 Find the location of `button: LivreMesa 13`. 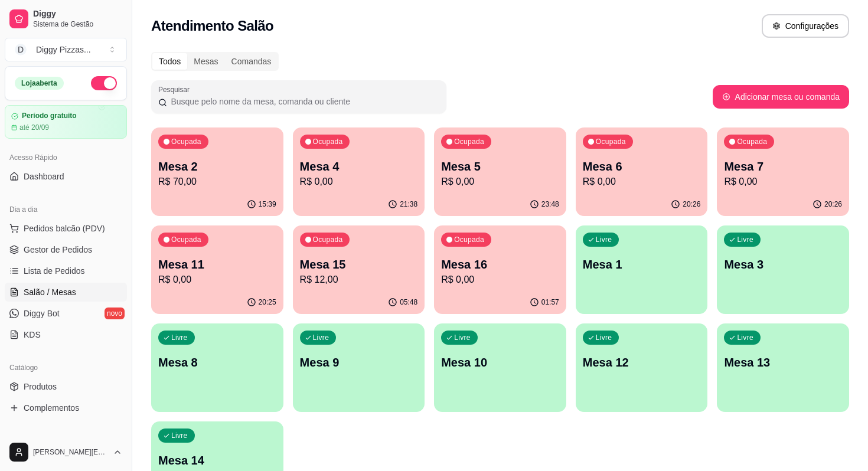

button: LivreMesa 13 is located at coordinates (783, 367).